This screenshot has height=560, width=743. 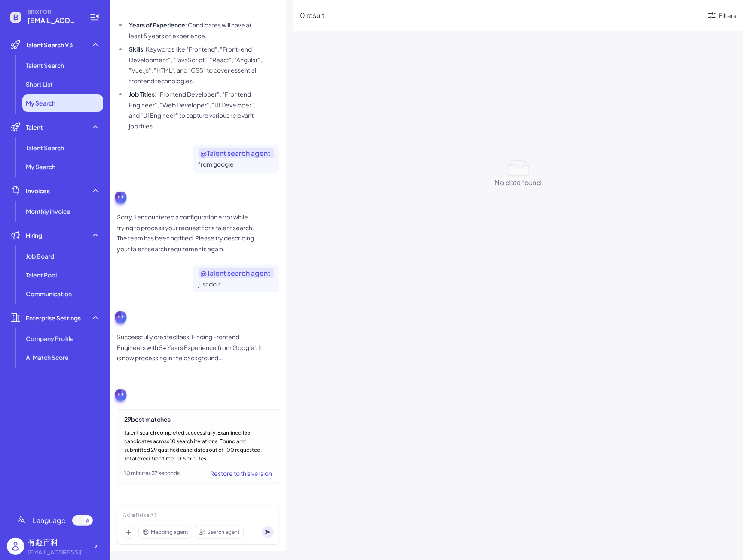 What do you see at coordinates (190, 348) in the screenshot?
I see `p: Successfully created task 'Finding Frontend Engineers with 5+ Years Experience from Google'. It i...` at bounding box center [190, 348].